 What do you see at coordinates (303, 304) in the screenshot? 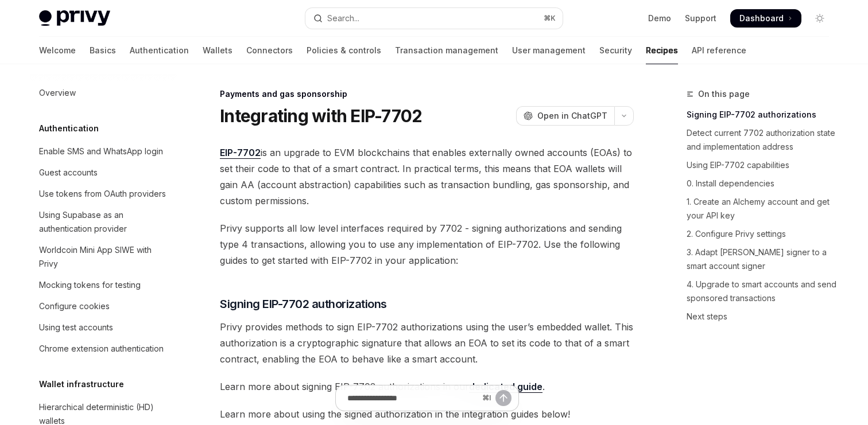
I see `span: Signing EIP-7702 authorizations` at bounding box center [303, 304].